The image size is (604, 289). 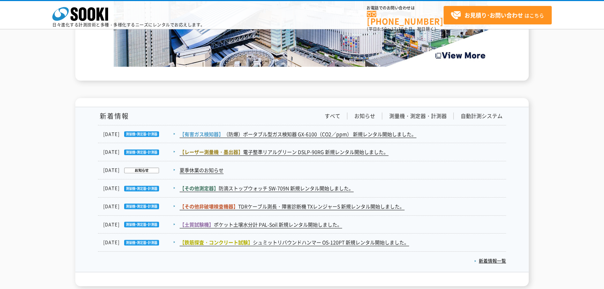 What do you see at coordinates (129, 25) in the screenshot?
I see `p: 日々進化する計測技術と多種・多様化するニーズにレンタルでお応えします。` at bounding box center [129, 25].